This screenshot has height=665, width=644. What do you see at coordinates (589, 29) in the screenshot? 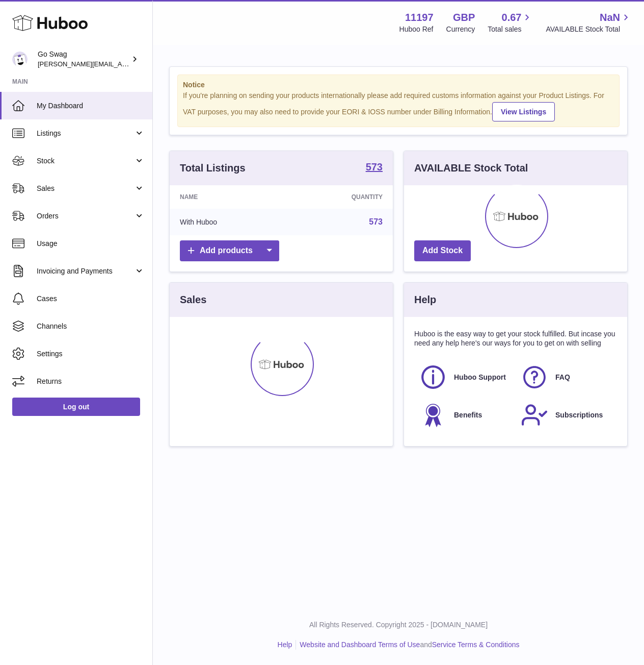
I see `span: AVAILABLE Stock Total` at bounding box center [589, 29].